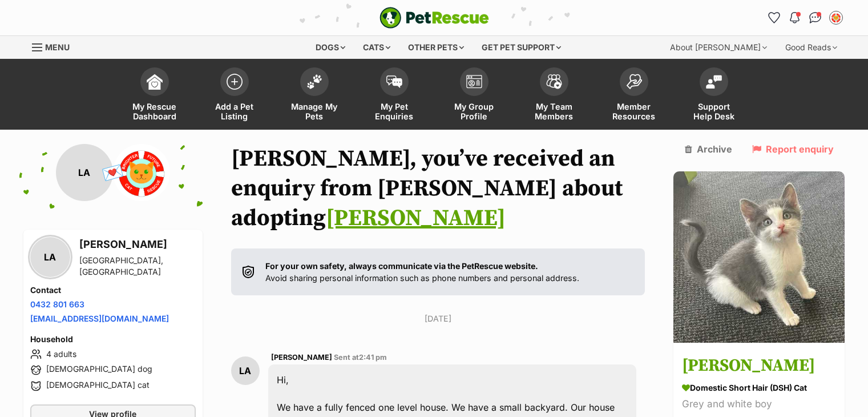  What do you see at coordinates (554, 112) in the screenshot?
I see `span: My Team Members` at bounding box center [554, 112].